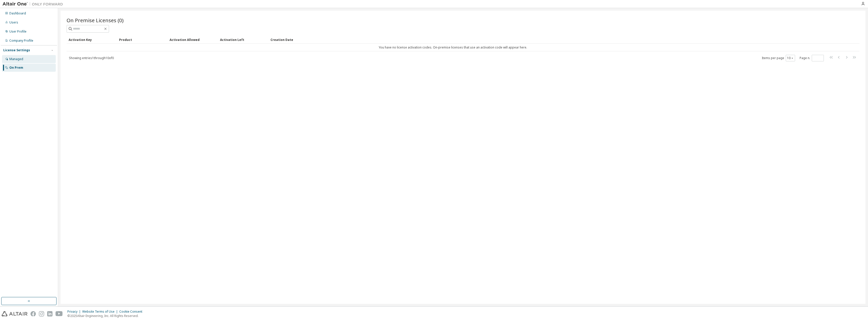 This screenshot has width=868, height=321. What do you see at coordinates (453, 47) in the screenshot?
I see `td: You have no license activation codes. On-premise licenses that use an activation code will appear...` at bounding box center [453, 47].